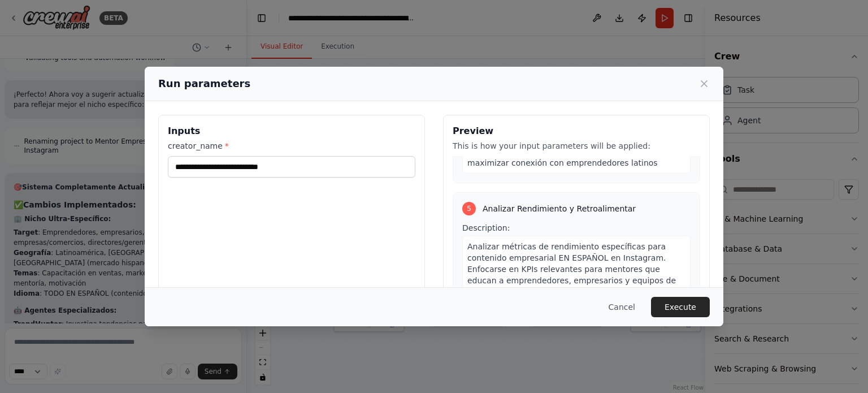 The height and width of the screenshot is (393, 868). What do you see at coordinates (576, 146) in the screenshot?
I see `p: This is how your input parameters will be applied:` at bounding box center [576, 146].